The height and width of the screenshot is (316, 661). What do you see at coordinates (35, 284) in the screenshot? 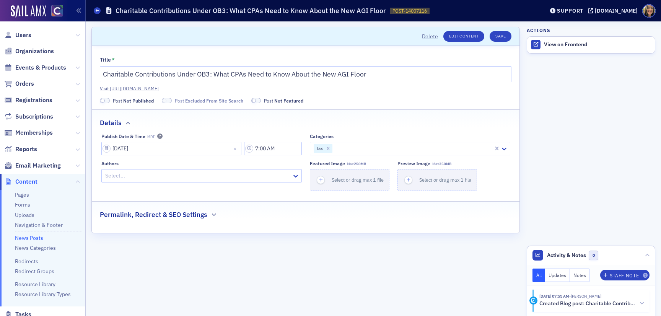
I see `a: Resource Library` at bounding box center [35, 284].